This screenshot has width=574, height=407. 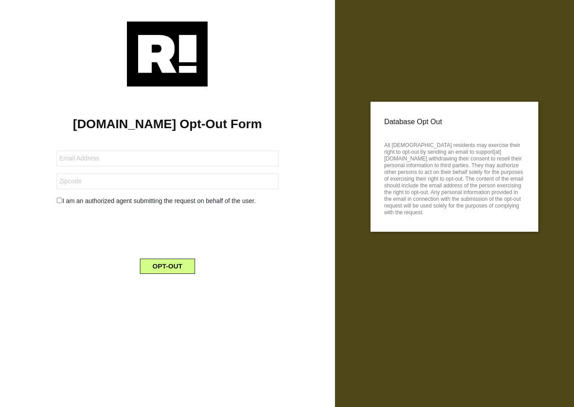 I want to click on input: Email Address, so click(x=167, y=158).